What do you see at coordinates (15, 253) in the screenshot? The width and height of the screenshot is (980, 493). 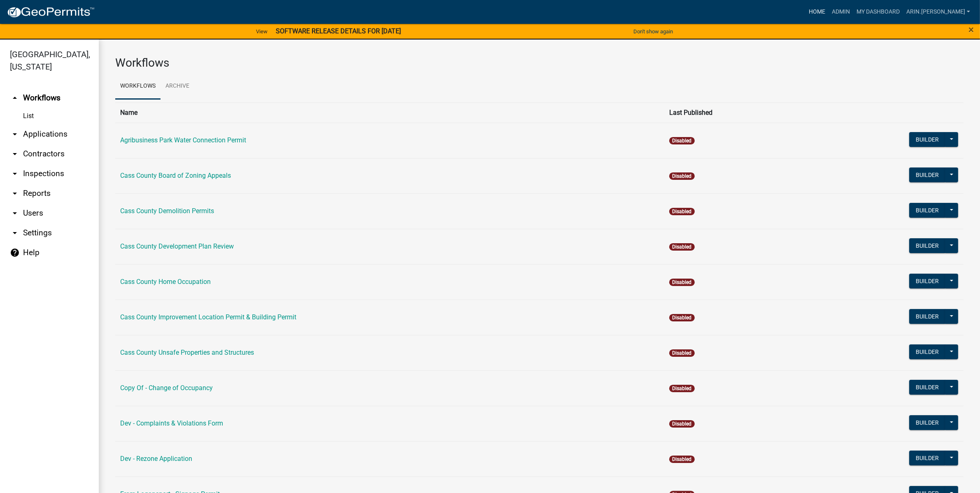 I see `i: help` at bounding box center [15, 253].